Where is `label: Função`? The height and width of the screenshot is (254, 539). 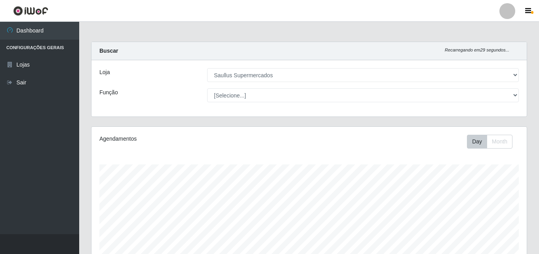
label: Função is located at coordinates (109, 92).